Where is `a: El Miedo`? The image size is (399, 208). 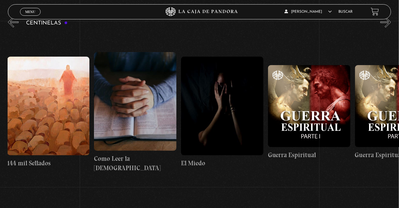 a: El Miedo is located at coordinates (222, 112).